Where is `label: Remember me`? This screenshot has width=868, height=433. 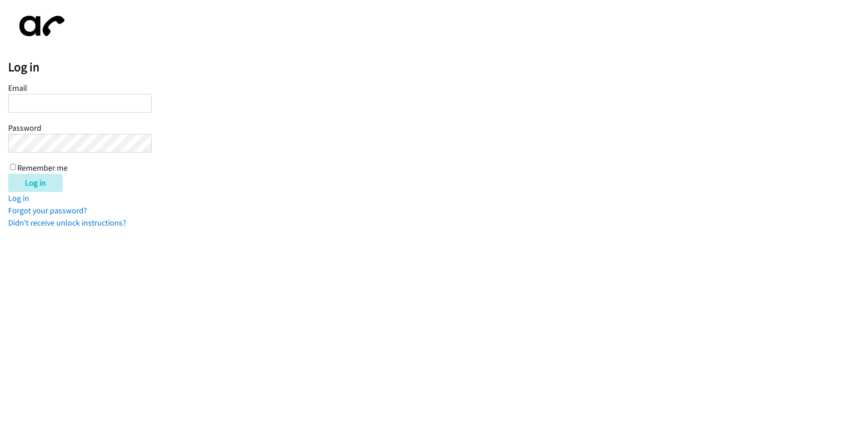
label: Remember me is located at coordinates (42, 167).